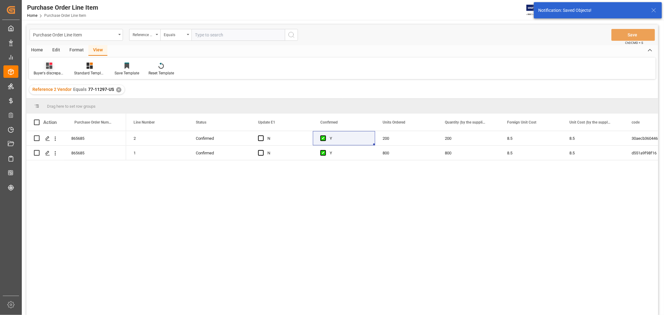 The width and height of the screenshot is (664, 315). I want to click on span: code, so click(636, 122).